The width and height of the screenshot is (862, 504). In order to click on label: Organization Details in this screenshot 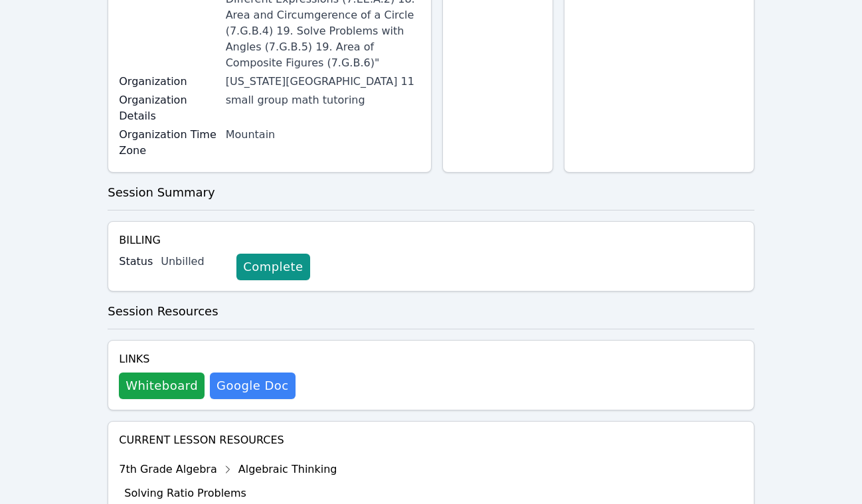, I will do `click(168, 108)`.